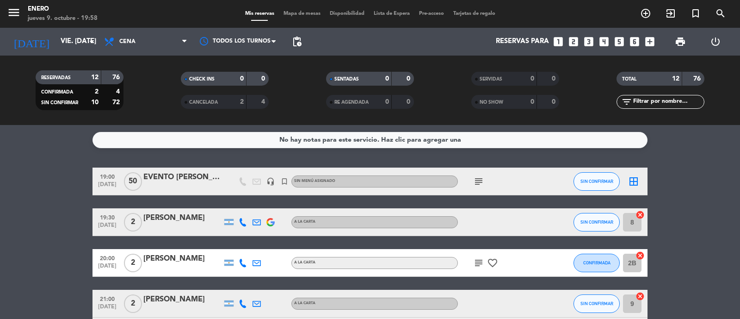 This screenshot has height=319, width=740. Describe the element at coordinates (604, 42) in the screenshot. I see `i: looks_4` at that location.